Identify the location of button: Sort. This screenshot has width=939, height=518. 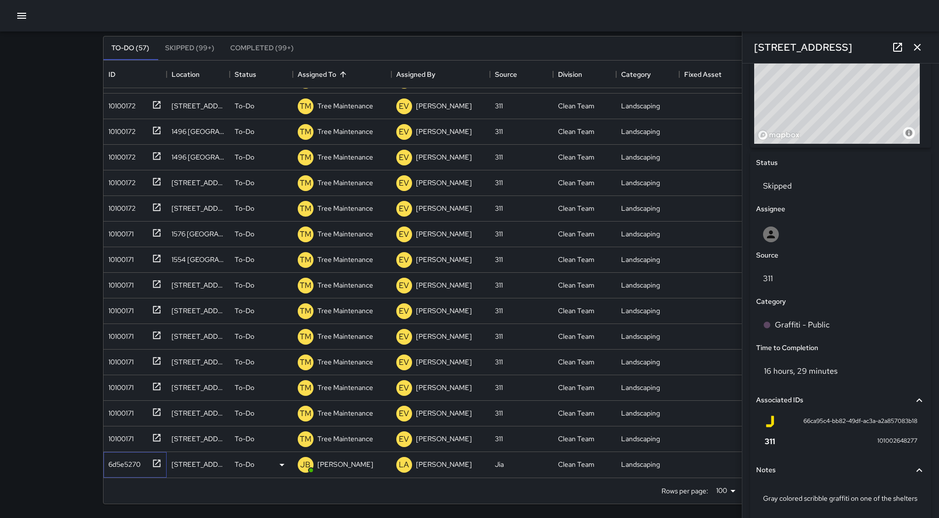
(343, 74).